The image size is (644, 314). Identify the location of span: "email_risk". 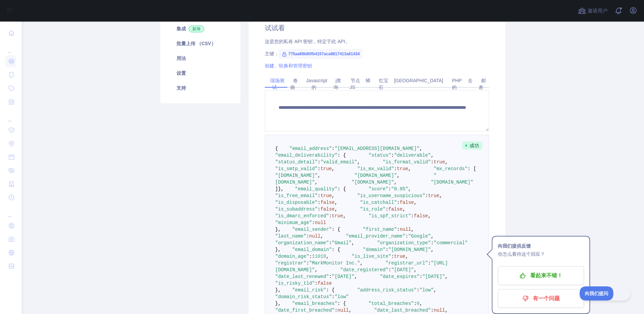
(309, 290).